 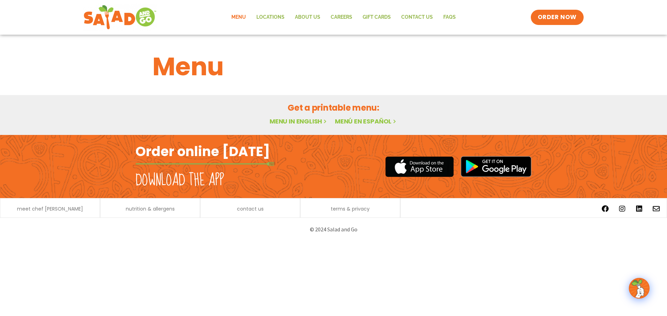 What do you see at coordinates (180, 181) in the screenshot?
I see `h2: Download the app` at bounding box center [180, 181].